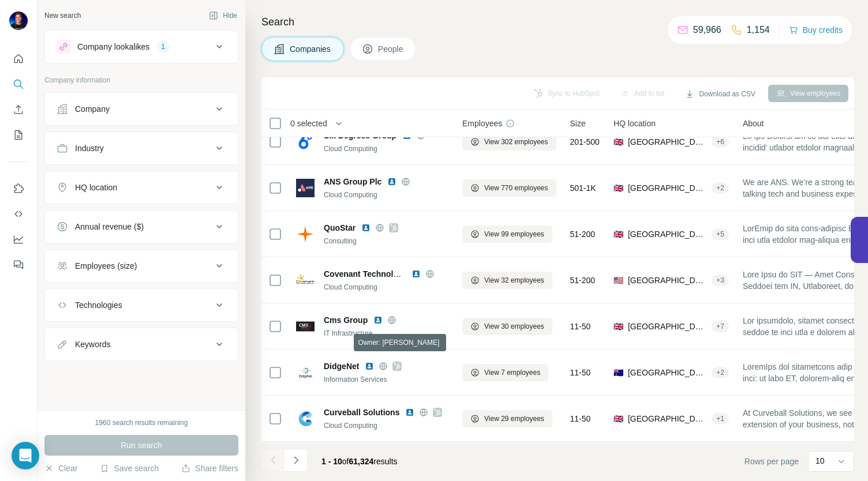  What do you see at coordinates (18, 188) in the screenshot?
I see `button: Use Surfe on LinkedIn` at bounding box center [18, 188].